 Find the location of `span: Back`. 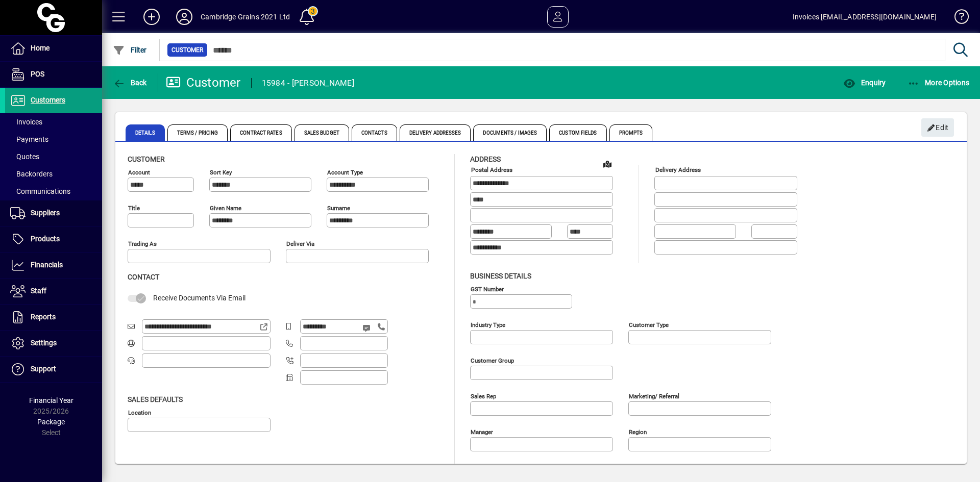

span: Back is located at coordinates (130, 83).